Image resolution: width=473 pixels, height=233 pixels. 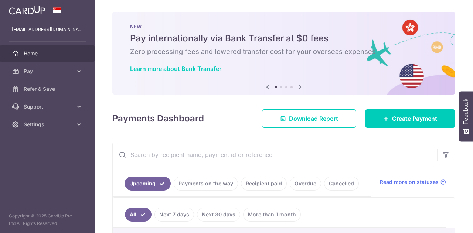 What do you see at coordinates (206, 183) in the screenshot?
I see `a: Payments on the way` at bounding box center [206, 183].